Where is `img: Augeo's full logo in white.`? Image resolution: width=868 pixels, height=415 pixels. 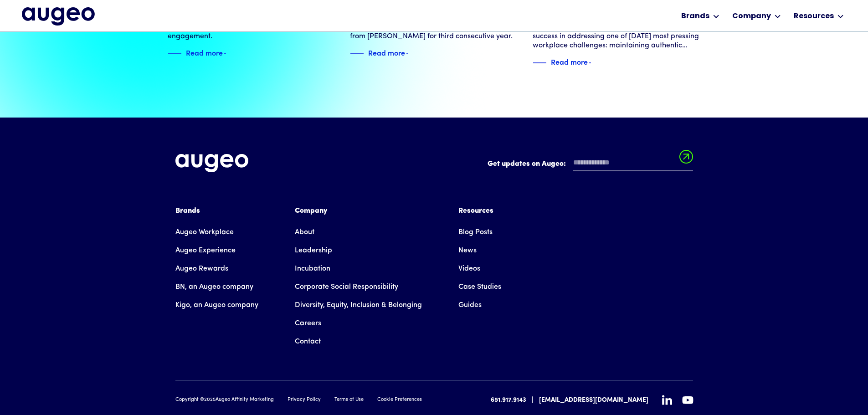
img: Augeo's full logo in white. is located at coordinates (212, 163).